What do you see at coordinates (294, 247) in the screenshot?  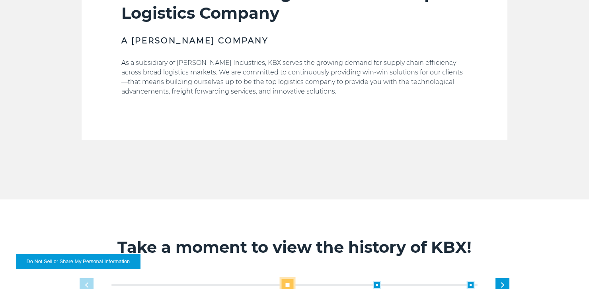 I see `h2: Take a moment to view the history of KBX!` at bounding box center [294, 247].